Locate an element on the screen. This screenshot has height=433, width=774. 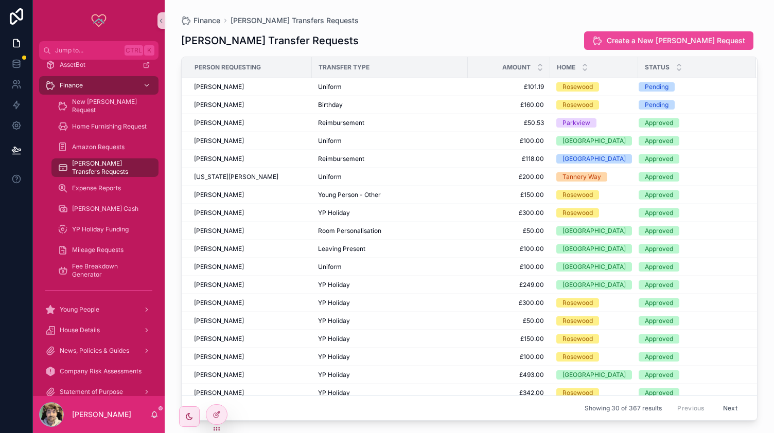
div: Pending is located at coordinates (657, 87).